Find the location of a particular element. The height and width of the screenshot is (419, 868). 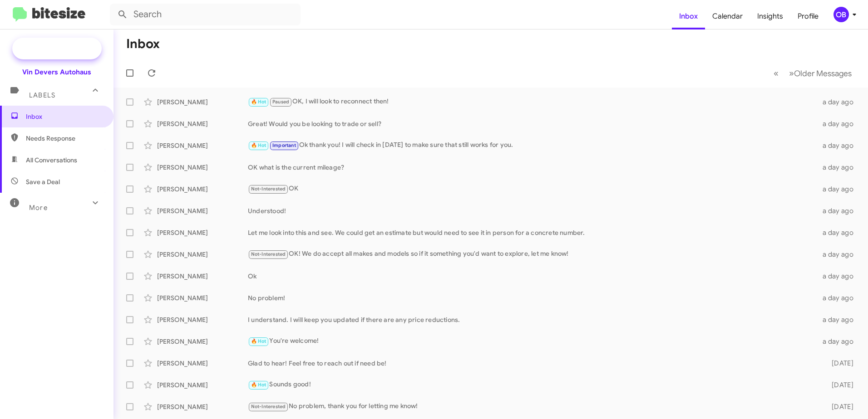

span: Older Messages is located at coordinates (822, 74).